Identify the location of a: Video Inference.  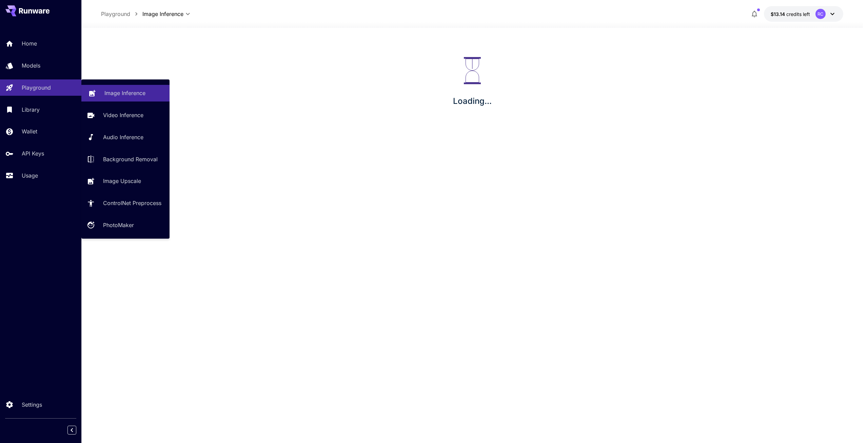
(126, 115).